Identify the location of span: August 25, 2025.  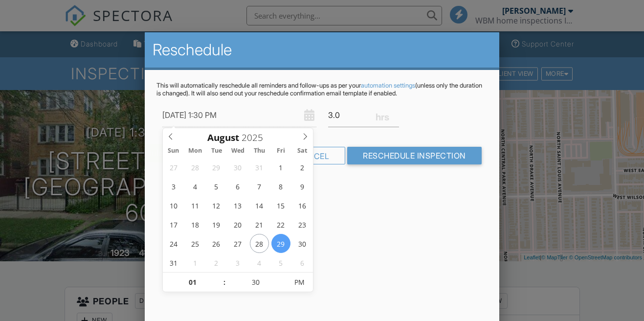
(195, 243).